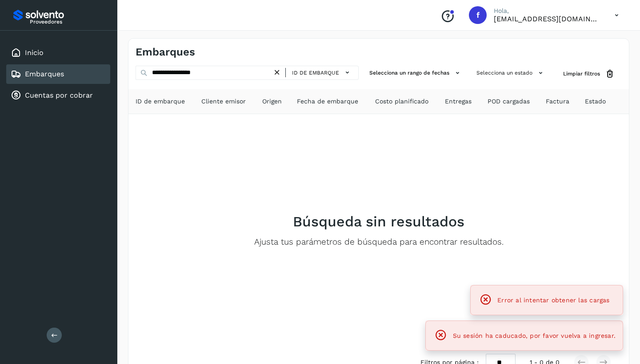 This screenshot has height=364, width=640. I want to click on h4: Embarques, so click(166, 52).